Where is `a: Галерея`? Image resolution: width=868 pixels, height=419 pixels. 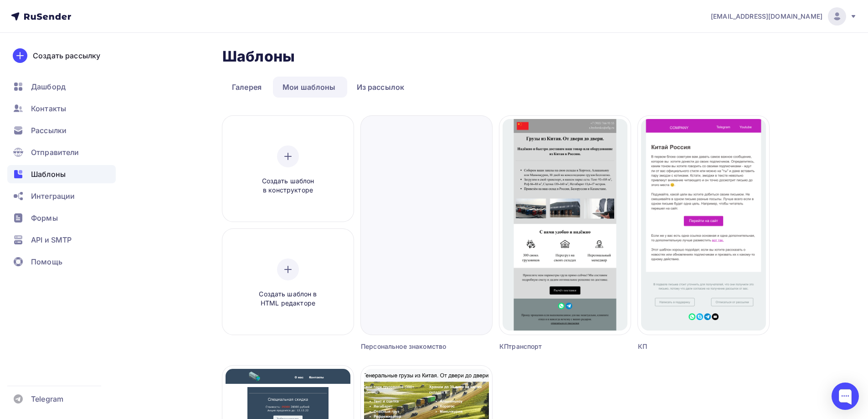 a: Галерея is located at coordinates (246, 87).